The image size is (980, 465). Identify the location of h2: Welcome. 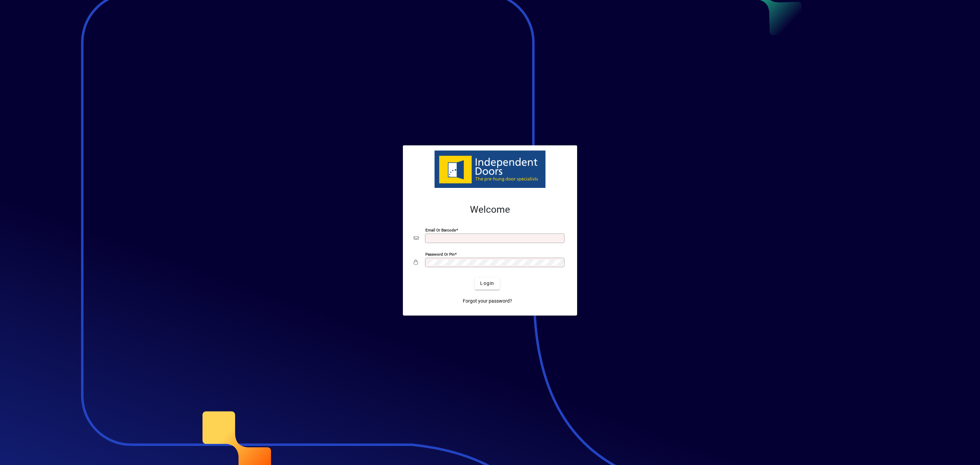
(490, 210).